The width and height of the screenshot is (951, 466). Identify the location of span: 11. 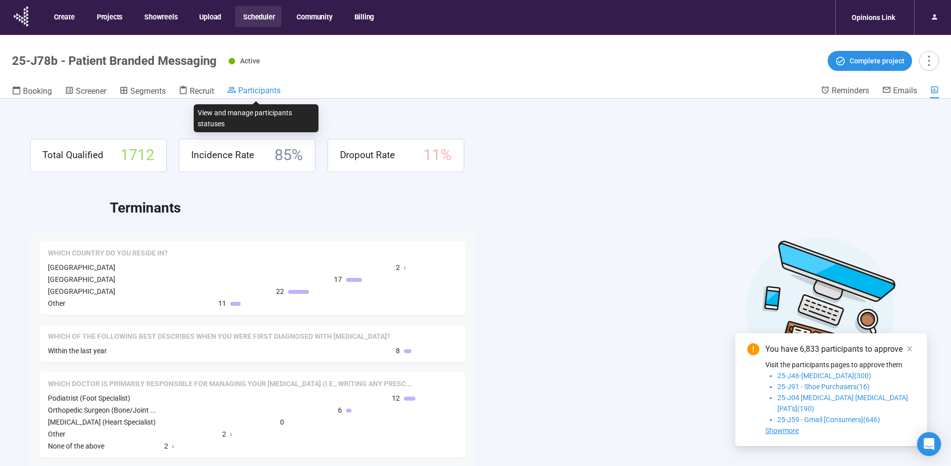
(222, 303).